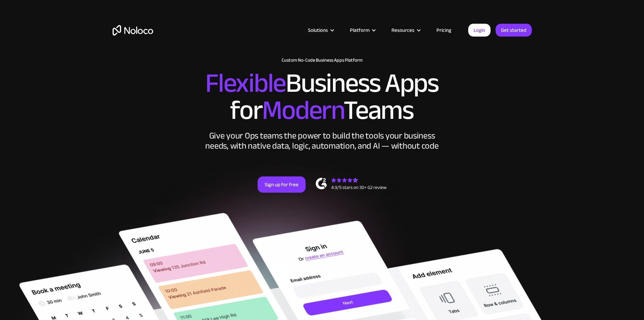 This screenshot has width=644, height=320. What do you see at coordinates (133, 30) in the screenshot?
I see `a: home` at bounding box center [133, 30].